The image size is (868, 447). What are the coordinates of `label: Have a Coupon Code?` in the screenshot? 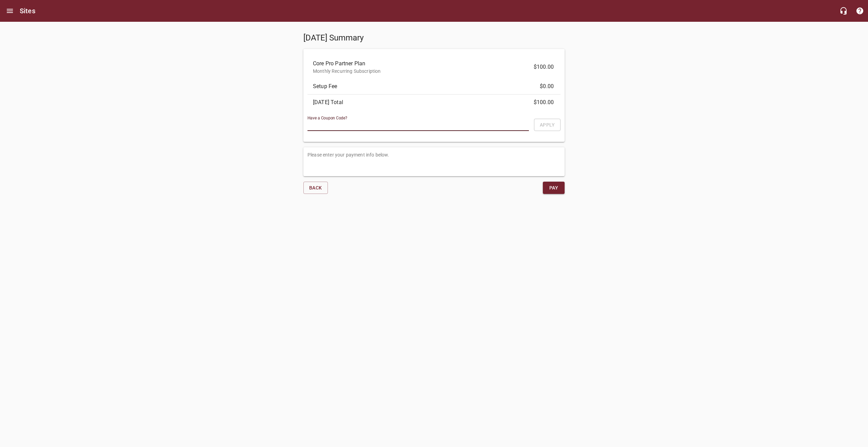 It's located at (327, 118).